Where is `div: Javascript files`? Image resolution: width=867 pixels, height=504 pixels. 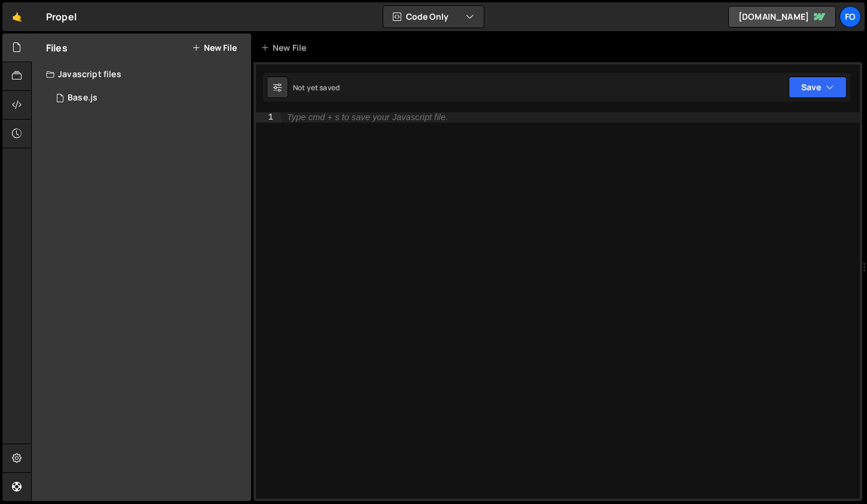
div: Javascript files is located at coordinates (141, 74).